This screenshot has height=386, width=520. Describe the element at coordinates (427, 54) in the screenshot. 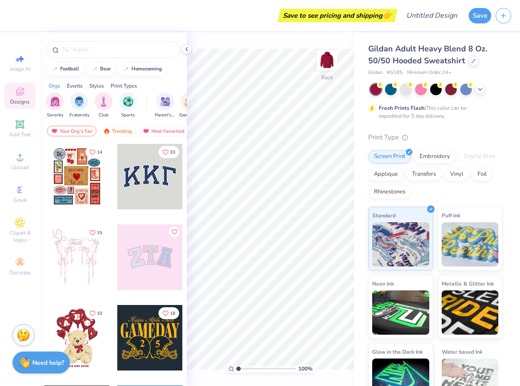

I see `span: Gildan Adult Heavy Blend 8 Oz. 50/50 Hooded Sweatshirt` at that location.